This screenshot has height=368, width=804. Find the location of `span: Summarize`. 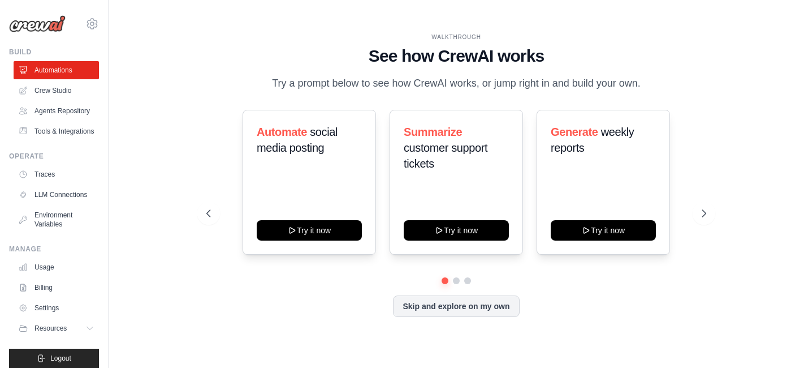

span: Summarize is located at coordinates (433, 132).